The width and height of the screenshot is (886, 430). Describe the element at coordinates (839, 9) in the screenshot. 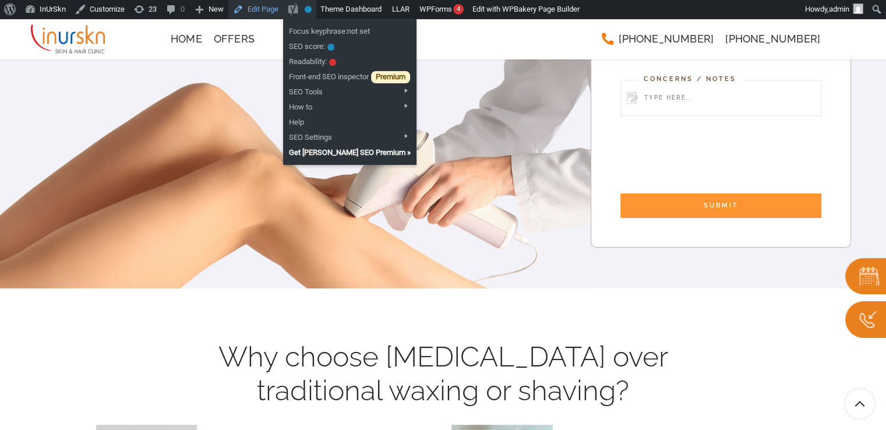

I see `span: admin` at that location.